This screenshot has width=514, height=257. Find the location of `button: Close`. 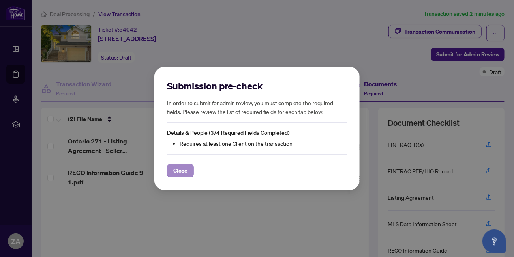

button: Close is located at coordinates (180, 171).